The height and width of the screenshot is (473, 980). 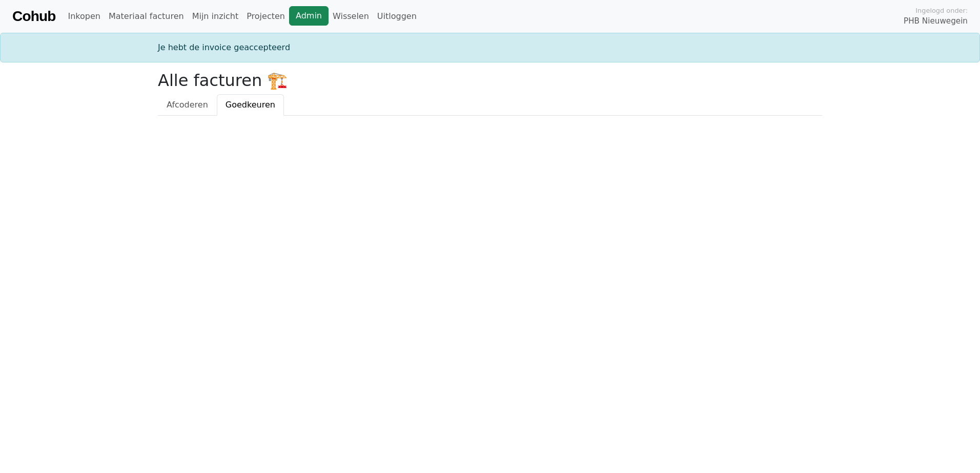 I want to click on a: Uitloggen, so click(x=397, y=16).